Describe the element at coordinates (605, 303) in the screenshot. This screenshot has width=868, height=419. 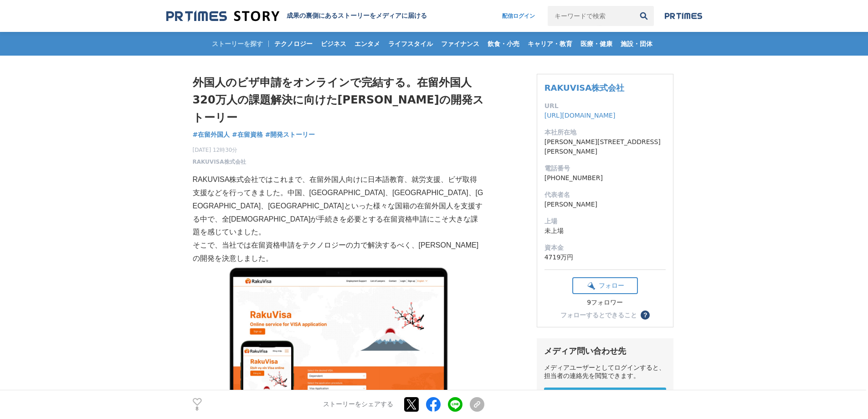
I see `div: 9フォロワー` at that location.